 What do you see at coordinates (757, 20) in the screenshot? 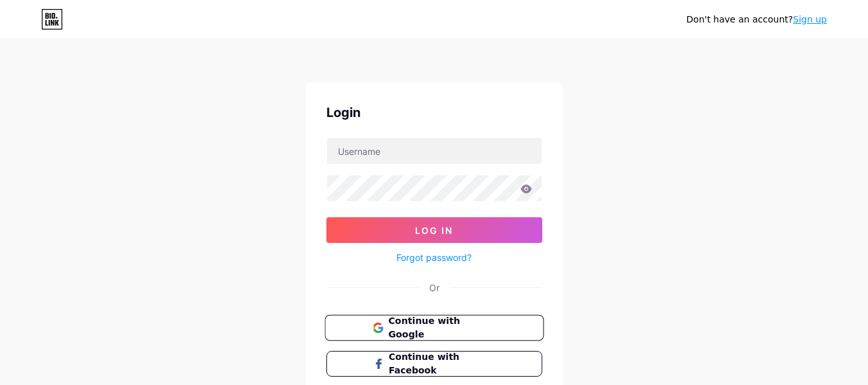
I see `div: Don't have an account?` at bounding box center [757, 20].